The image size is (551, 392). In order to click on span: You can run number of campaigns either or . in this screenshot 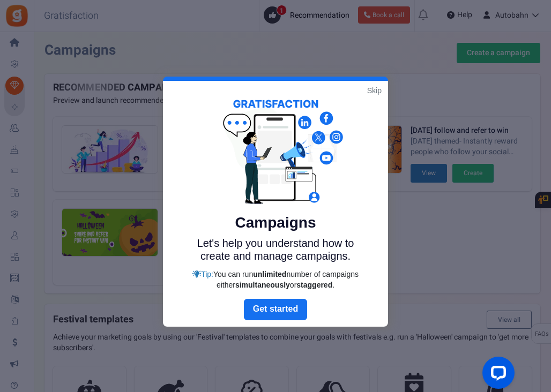, I will do `click(285, 279)`.